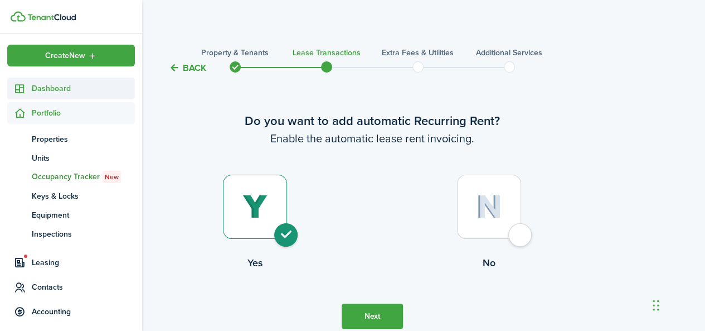  What do you see at coordinates (71, 88) in the screenshot?
I see `a: Dashboard` at bounding box center [71, 88].